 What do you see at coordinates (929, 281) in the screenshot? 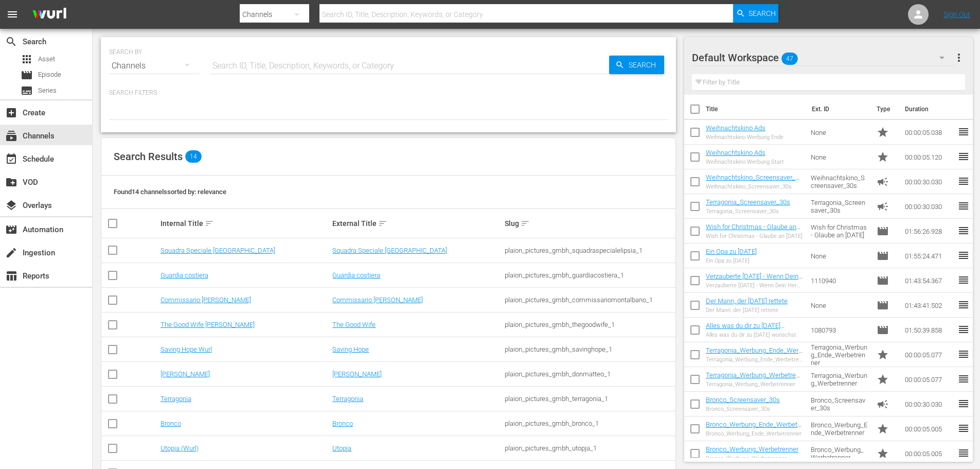
I see `td: 01:43:54.367` at bounding box center [929, 281].